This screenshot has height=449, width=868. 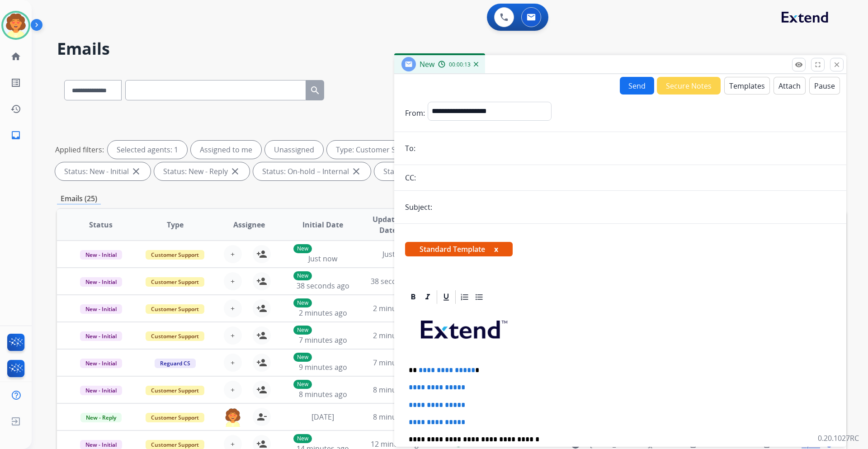 What do you see at coordinates (16, 57) in the screenshot?
I see `mat-icon: home` at bounding box center [16, 57].